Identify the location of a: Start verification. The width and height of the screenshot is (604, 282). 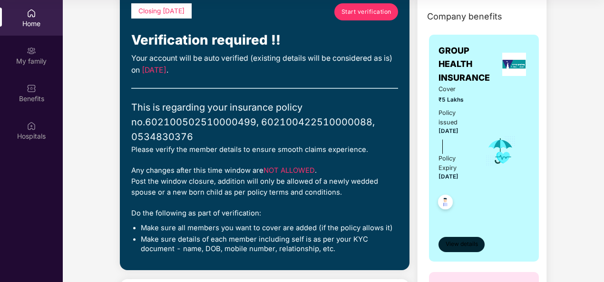
(366, 12).